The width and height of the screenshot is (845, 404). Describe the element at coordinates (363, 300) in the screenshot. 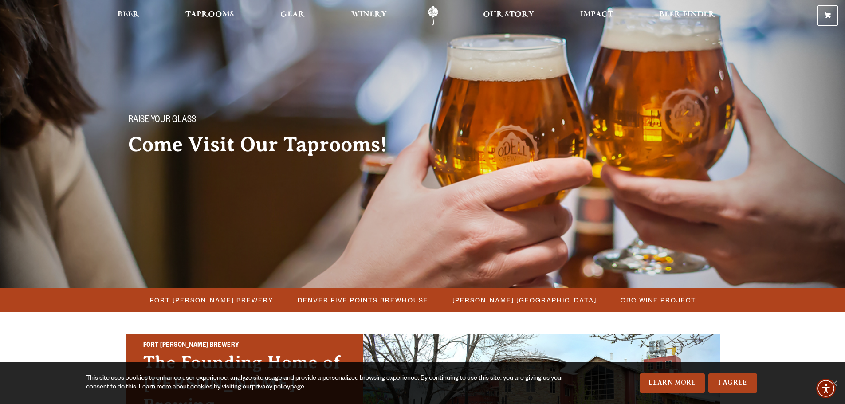

I see `span: Denver Five Points Brewhouse` at that location.